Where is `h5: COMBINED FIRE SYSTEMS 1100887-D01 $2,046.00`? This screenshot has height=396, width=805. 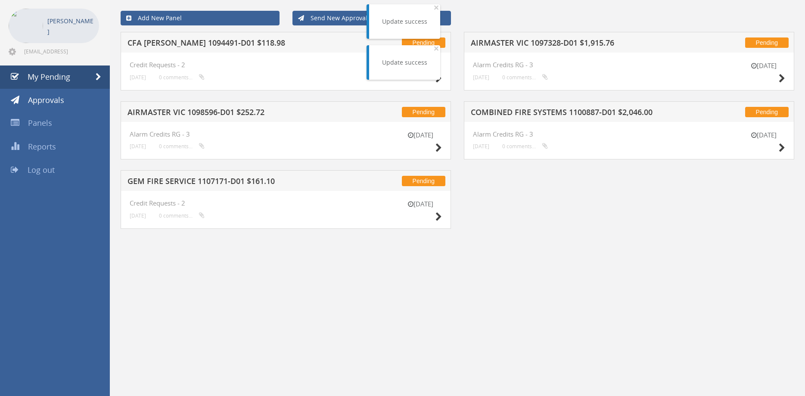
h5: COMBINED FIRE SYSTEMS 1100887-D01 $2,046.00 is located at coordinates (582, 113).